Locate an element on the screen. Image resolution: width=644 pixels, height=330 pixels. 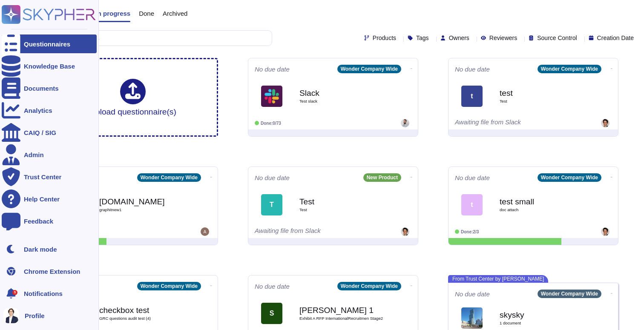
a: Knowledge Base is located at coordinates (49, 66).